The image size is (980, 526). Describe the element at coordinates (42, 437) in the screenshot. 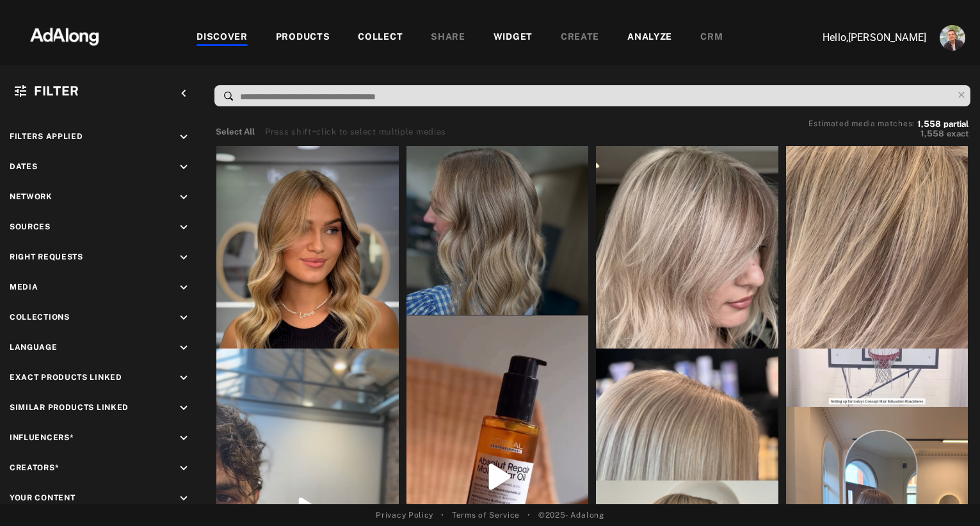

I see `span: Influencers*` at that location.